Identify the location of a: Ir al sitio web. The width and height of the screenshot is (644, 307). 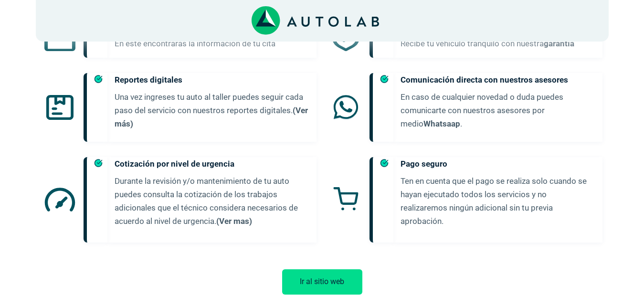
(323, 281).